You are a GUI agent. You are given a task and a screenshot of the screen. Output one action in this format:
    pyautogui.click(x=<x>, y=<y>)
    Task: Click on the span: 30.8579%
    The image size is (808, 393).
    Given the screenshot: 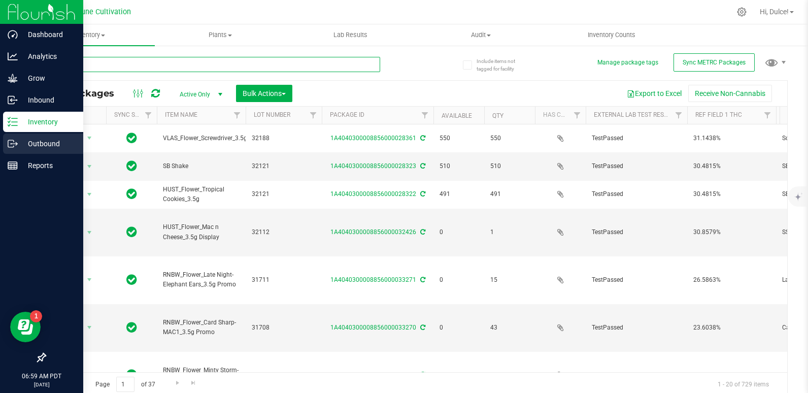 What is the action you would take?
    pyautogui.click(x=732, y=232)
    